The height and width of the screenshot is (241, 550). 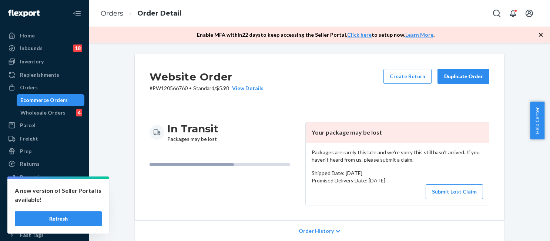 I want to click on button: Fast Tags, so click(x=44, y=235).